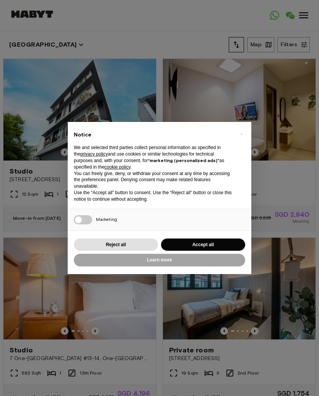 The height and width of the screenshot is (396, 319). What do you see at coordinates (241, 134) in the screenshot?
I see `button: Close this notice` at bounding box center [241, 134].